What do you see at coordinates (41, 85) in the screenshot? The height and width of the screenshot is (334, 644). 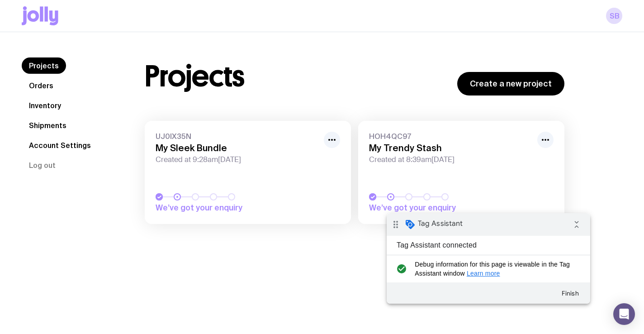 I see `a: Orders` at bounding box center [41, 85].